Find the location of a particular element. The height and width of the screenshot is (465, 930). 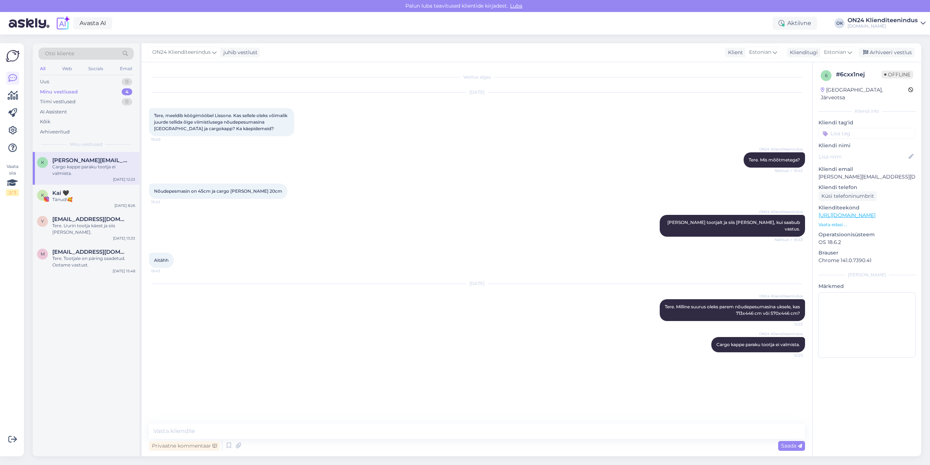

div: Küsi telefoninumbrit is located at coordinates (848, 196).